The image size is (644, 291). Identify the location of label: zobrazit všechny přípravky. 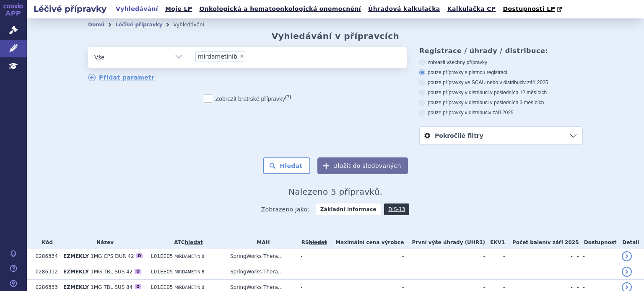
(501, 62).